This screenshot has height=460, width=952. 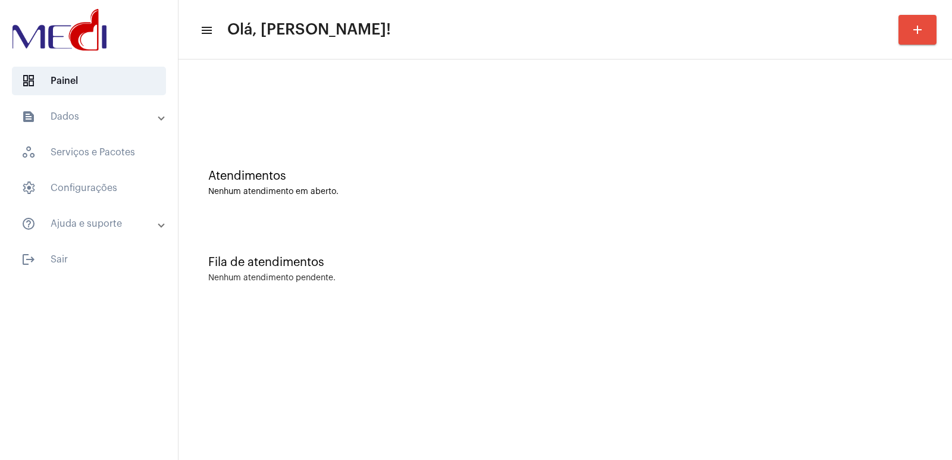 I want to click on mat-panel-title: Ajuda e suporte, so click(x=90, y=224).